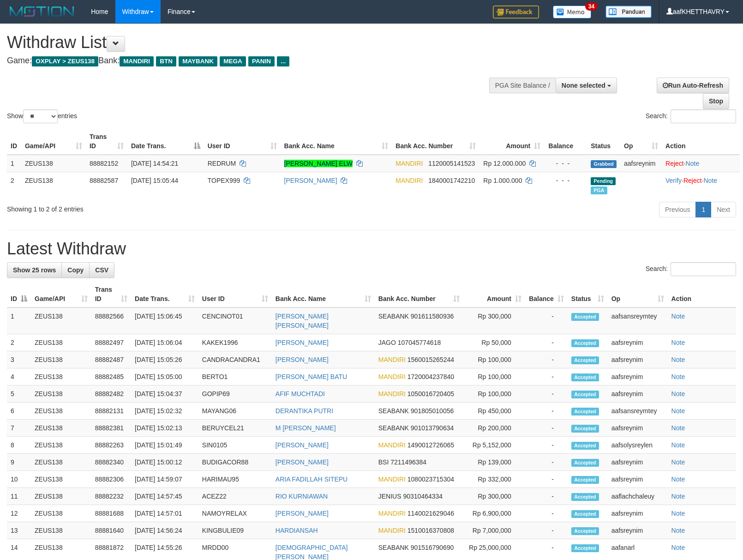 The width and height of the screenshot is (743, 560). What do you see at coordinates (75, 270) in the screenshot?
I see `span: Copy` at bounding box center [75, 270].